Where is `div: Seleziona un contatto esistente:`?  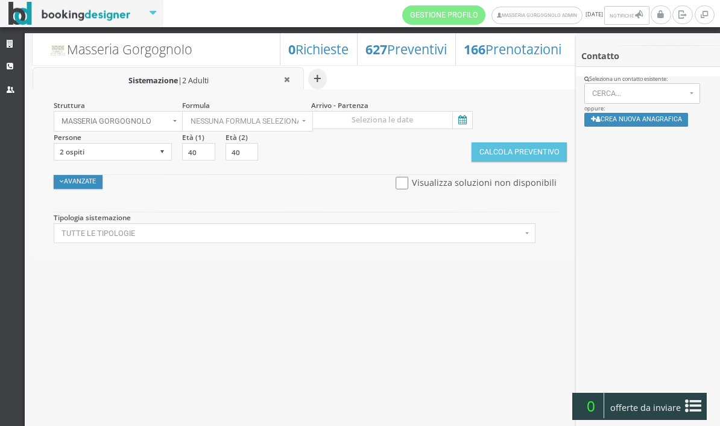 div: Seleziona un contatto esistente: is located at coordinates (648, 79).